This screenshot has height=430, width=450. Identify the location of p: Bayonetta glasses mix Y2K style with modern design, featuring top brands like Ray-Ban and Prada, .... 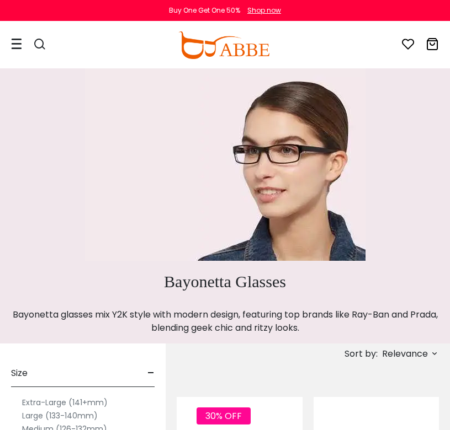
(225, 322).